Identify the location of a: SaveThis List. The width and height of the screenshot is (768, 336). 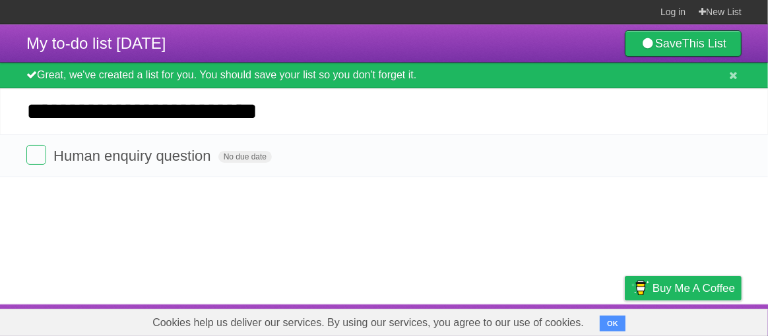
(683, 44).